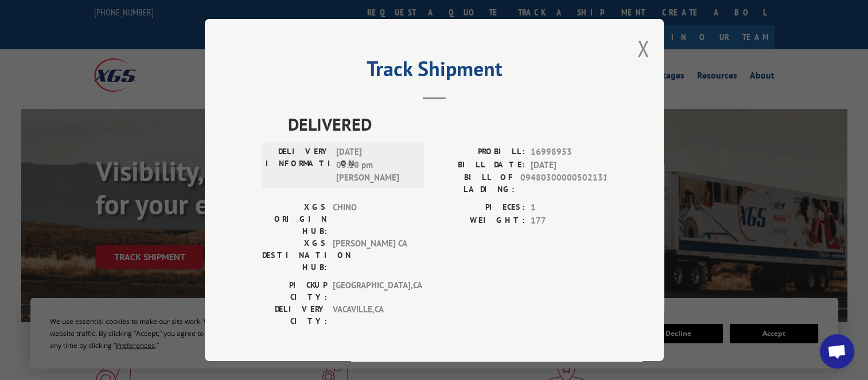 The height and width of the screenshot is (380, 868). What do you see at coordinates (480, 166) in the screenshot?
I see `label: BILL DATE:` at bounding box center [480, 166].